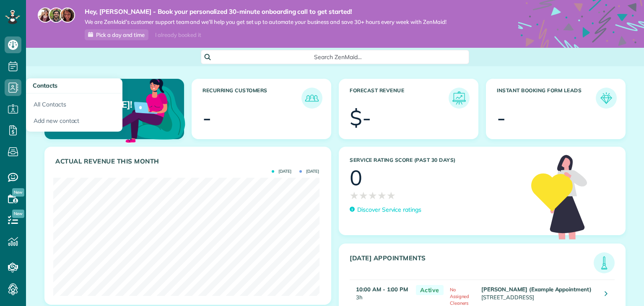  What do you see at coordinates (382, 289) in the screenshot?
I see `strong: 10:00 AM - 1:00 PM` at bounding box center [382, 289].